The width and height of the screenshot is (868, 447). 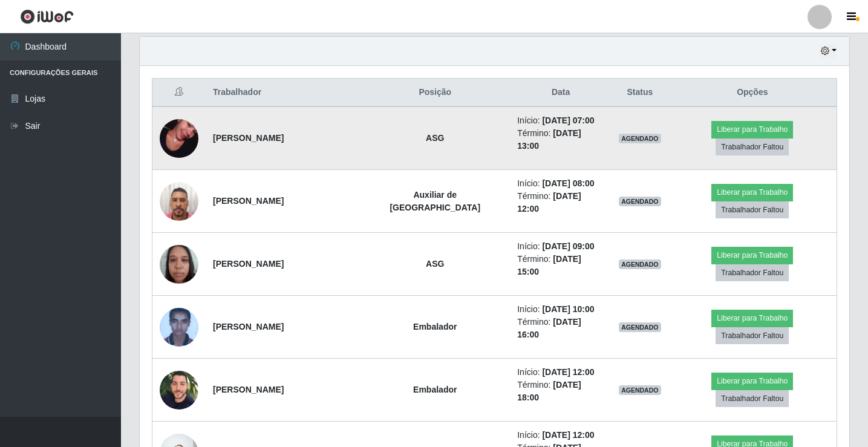 I want to click on th: Data, so click(x=561, y=92).